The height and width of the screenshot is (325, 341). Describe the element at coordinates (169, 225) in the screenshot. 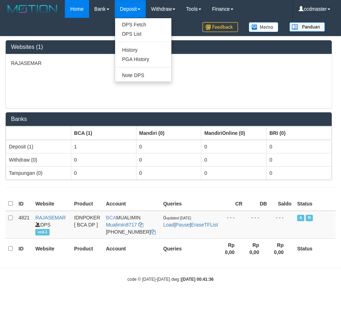

I see `a: Load` at that location.